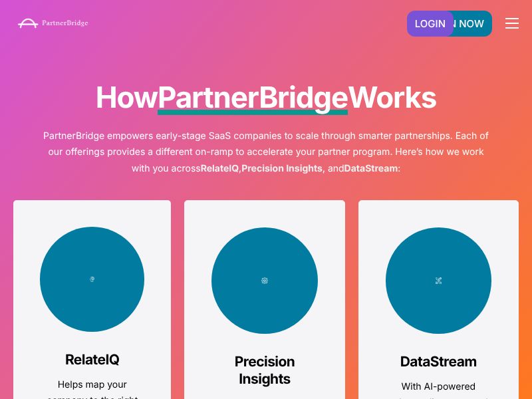 Image resolution: width=532 pixels, height=399 pixels. Describe the element at coordinates (430, 24) in the screenshot. I see `span: LOGIN` at that location.